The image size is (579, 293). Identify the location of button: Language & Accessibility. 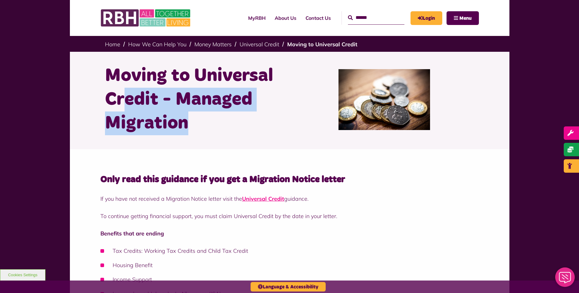
(288, 287).